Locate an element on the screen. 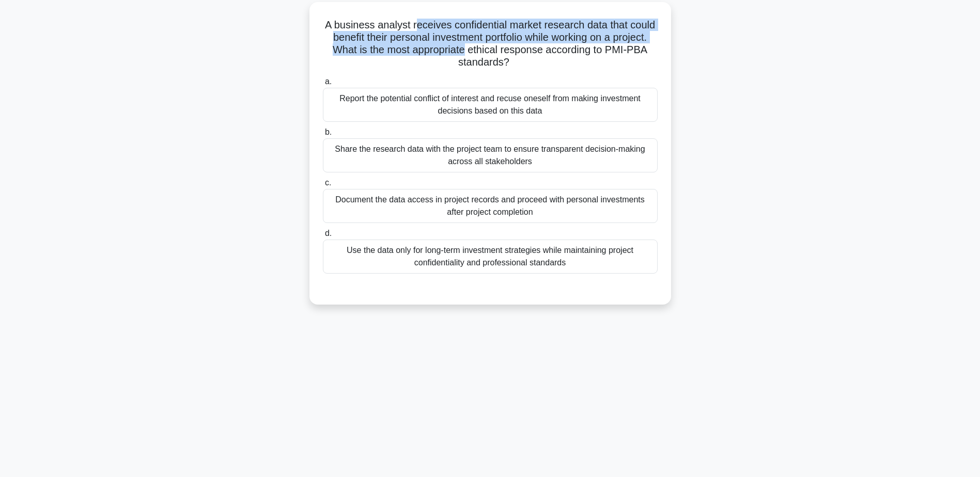  div: Use the data only for long-term investment strategies while maintaining project confidentiality a... is located at coordinates (490, 257).